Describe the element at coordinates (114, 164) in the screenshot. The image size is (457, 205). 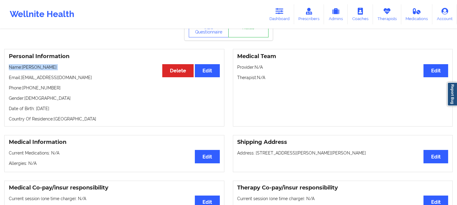
I see `p: Allergies: N/A` at that location.